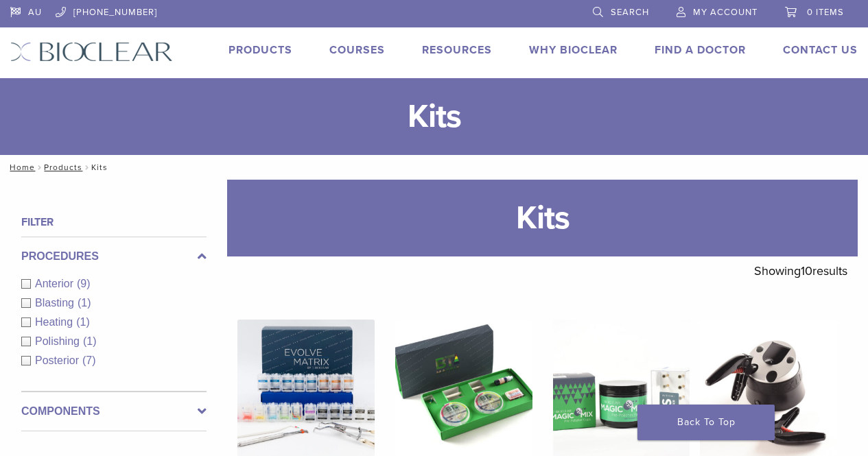 Image resolution: width=868 pixels, height=456 pixels. What do you see at coordinates (630, 12) in the screenshot?
I see `span: Search` at bounding box center [630, 12].